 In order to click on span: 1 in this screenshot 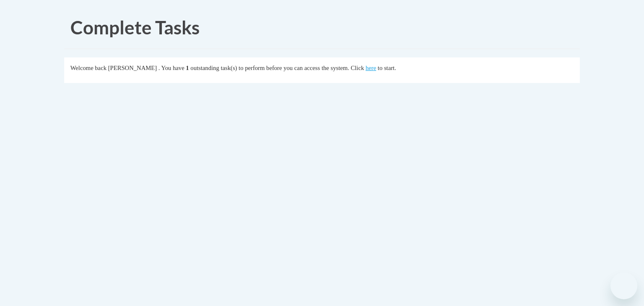, I will do `click(187, 68)`.